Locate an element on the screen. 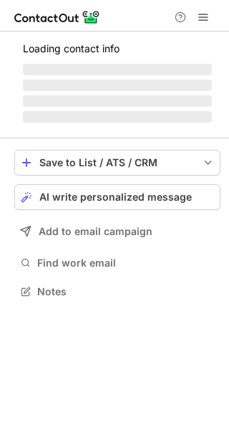  span: Notes is located at coordinates (126, 292).